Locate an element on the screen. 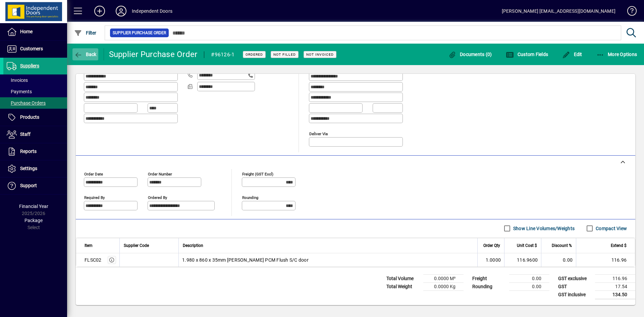 The image size is (644, 317). td: GST exclusive is located at coordinates (575, 279).